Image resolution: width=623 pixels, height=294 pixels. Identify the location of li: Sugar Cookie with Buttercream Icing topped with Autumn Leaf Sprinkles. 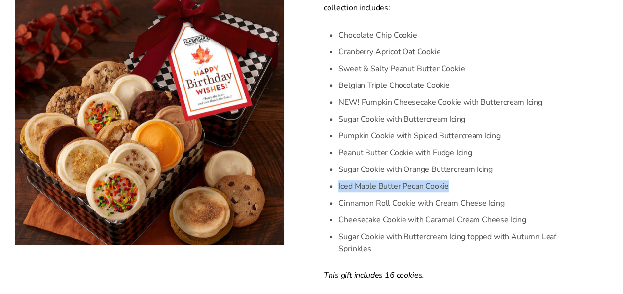
(456, 242).